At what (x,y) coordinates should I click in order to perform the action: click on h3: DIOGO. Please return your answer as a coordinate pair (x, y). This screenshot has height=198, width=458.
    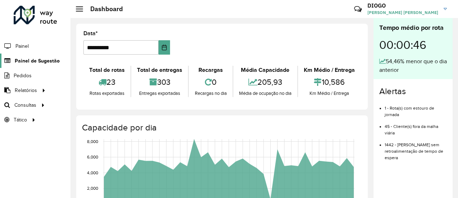
    Looking at the image, I should click on (403, 5).